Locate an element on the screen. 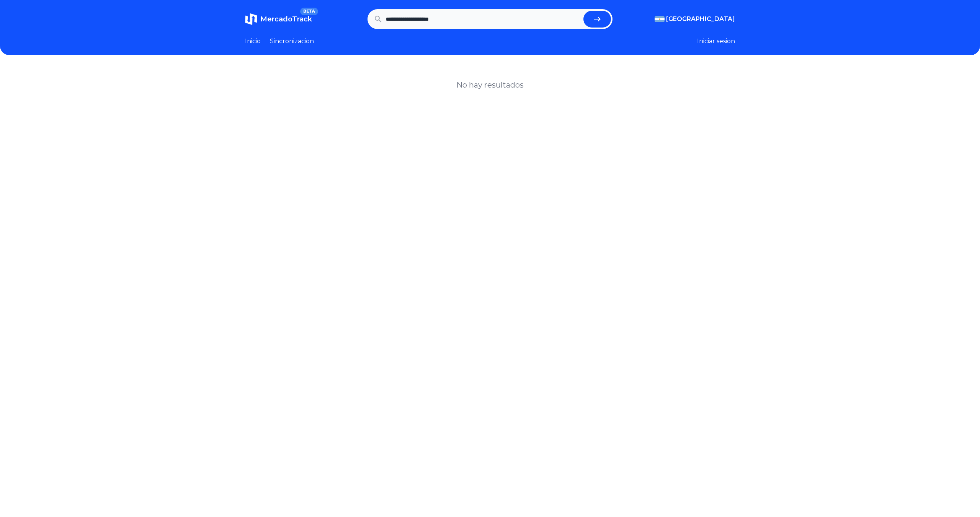 This screenshot has height=517, width=980. img: Argentina is located at coordinates (660, 19).